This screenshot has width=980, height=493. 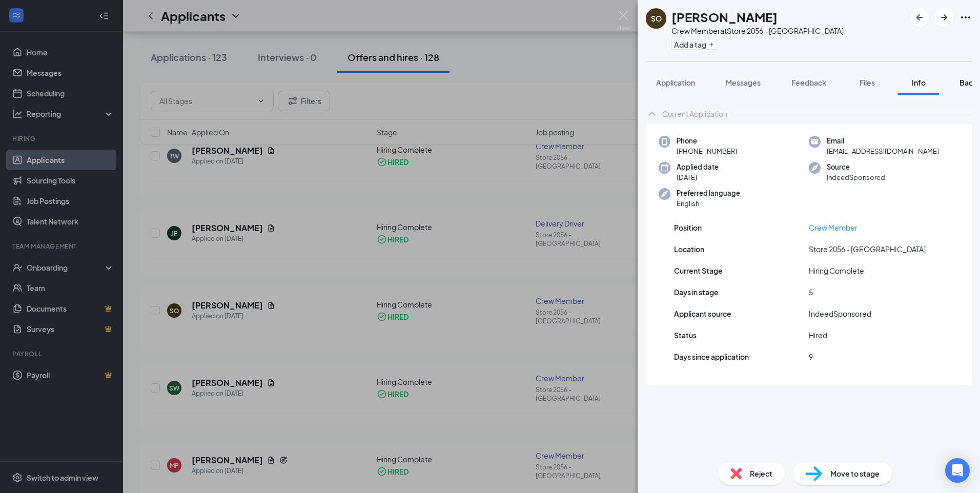 I want to click on button: PlusAdd a tag, so click(x=694, y=44).